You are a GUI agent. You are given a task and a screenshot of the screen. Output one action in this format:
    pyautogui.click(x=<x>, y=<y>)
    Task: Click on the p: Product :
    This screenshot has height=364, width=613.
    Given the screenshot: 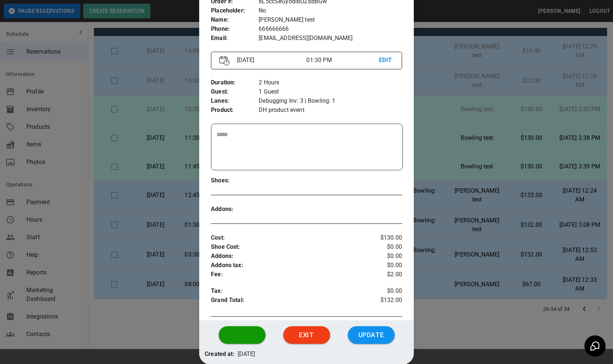 What is the action you would take?
    pyautogui.click(x=235, y=110)
    